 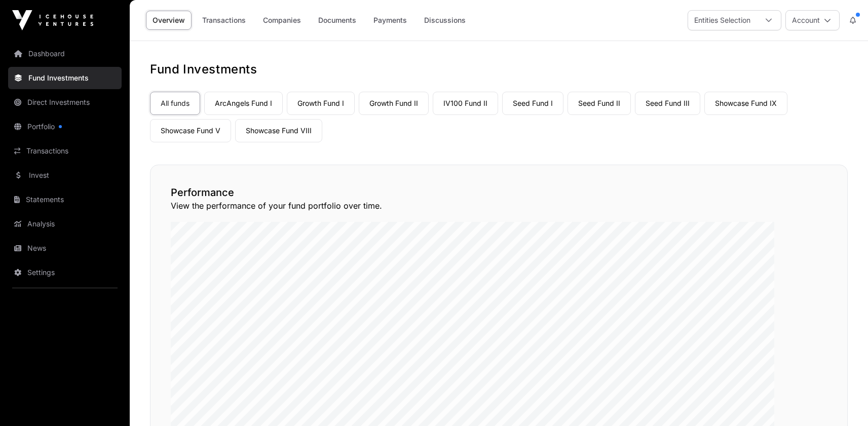 I want to click on a: IV100 Fund II, so click(x=465, y=104).